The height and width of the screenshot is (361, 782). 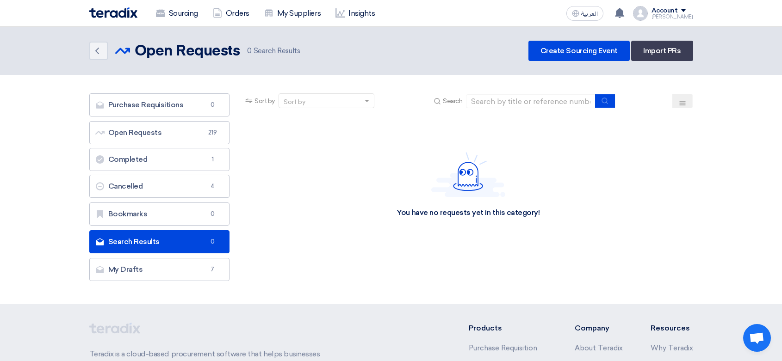 What do you see at coordinates (160, 270) in the screenshot?
I see `a: My Drafts7` at bounding box center [160, 270].